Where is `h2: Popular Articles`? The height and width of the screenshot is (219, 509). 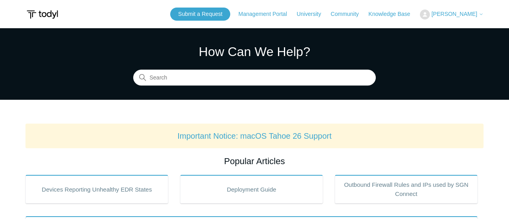
h2: Popular Articles is located at coordinates (254, 161).